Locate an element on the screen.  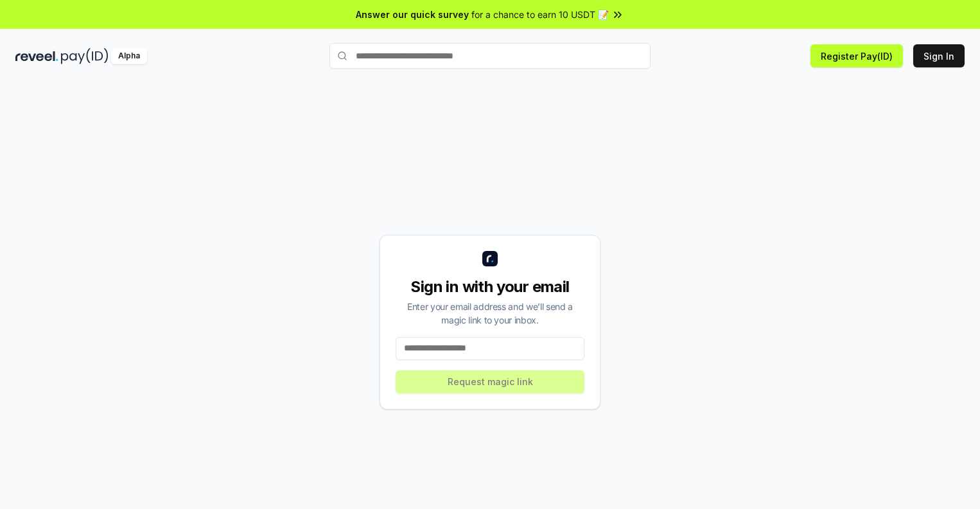
span: Answer our quick survey is located at coordinates (412, 14).